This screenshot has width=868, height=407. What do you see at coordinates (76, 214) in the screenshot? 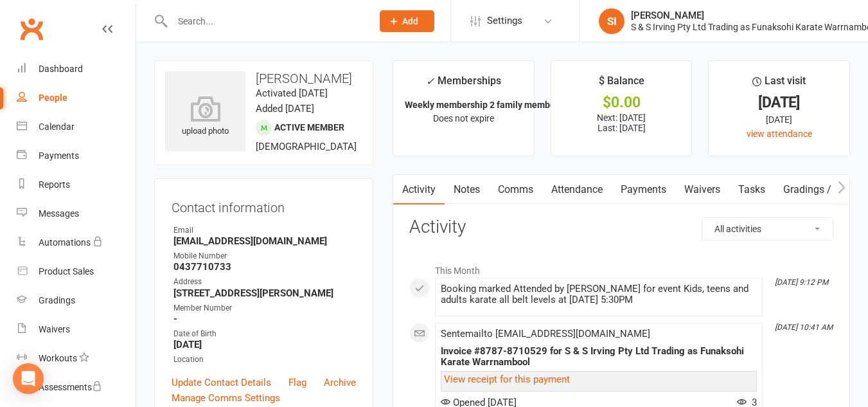
I see `a: Messages` at bounding box center [76, 214].